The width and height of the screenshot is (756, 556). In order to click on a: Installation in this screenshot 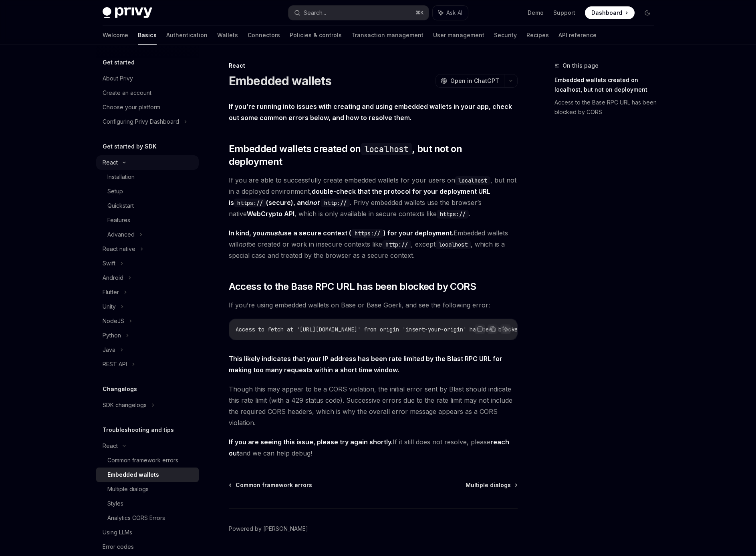, I will do `click(147, 177)`.